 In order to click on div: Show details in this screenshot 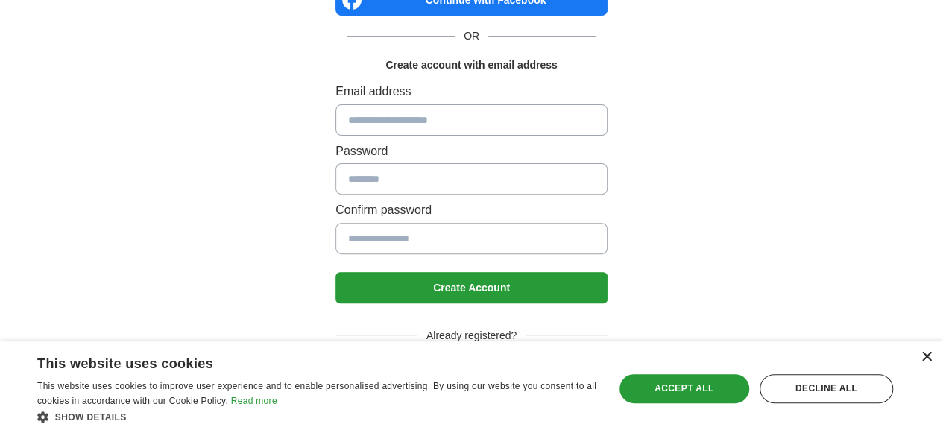, I will do `click(317, 417)`.